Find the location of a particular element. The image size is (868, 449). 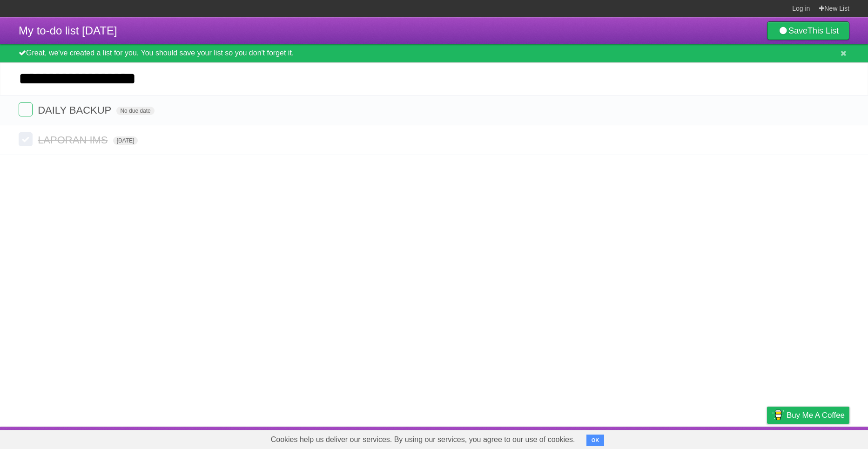

span: Buy me a coffee is located at coordinates (816, 415).